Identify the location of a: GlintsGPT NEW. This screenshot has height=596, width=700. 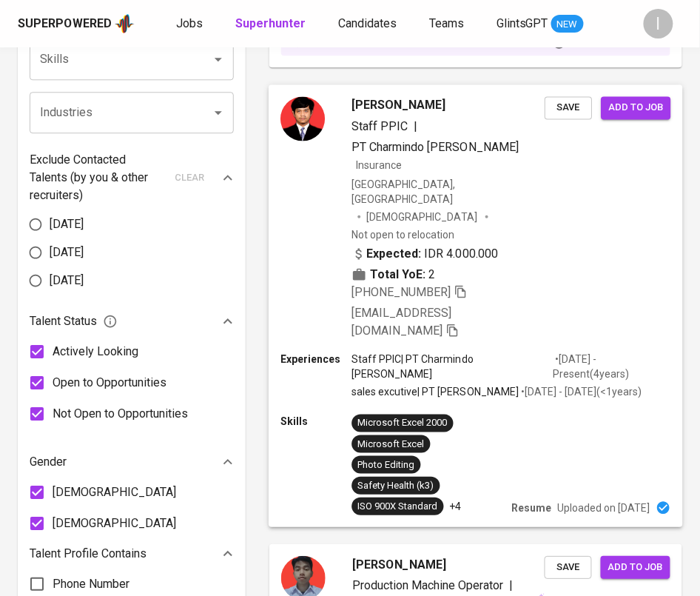
(541, 24).